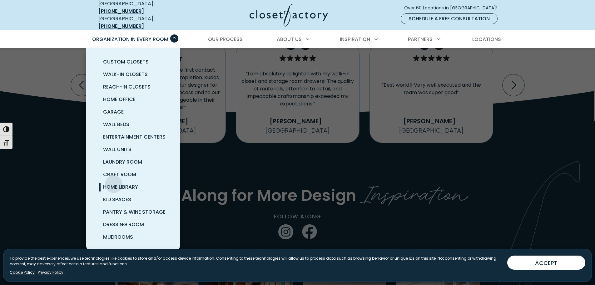 The image size is (595, 285). What do you see at coordinates (547, 262) in the screenshot?
I see `button: ACCEPT` at bounding box center [547, 262].